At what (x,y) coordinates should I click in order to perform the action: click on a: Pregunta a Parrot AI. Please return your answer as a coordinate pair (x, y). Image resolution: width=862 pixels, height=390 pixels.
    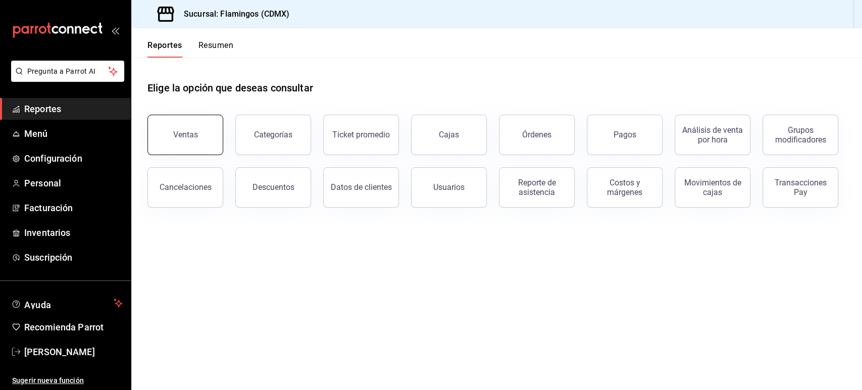
    Looking at the image, I should click on (66, 78).